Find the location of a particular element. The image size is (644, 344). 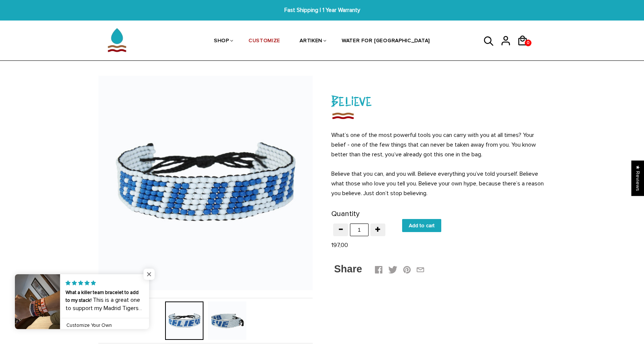

a: 0 is located at coordinates (525, 49).